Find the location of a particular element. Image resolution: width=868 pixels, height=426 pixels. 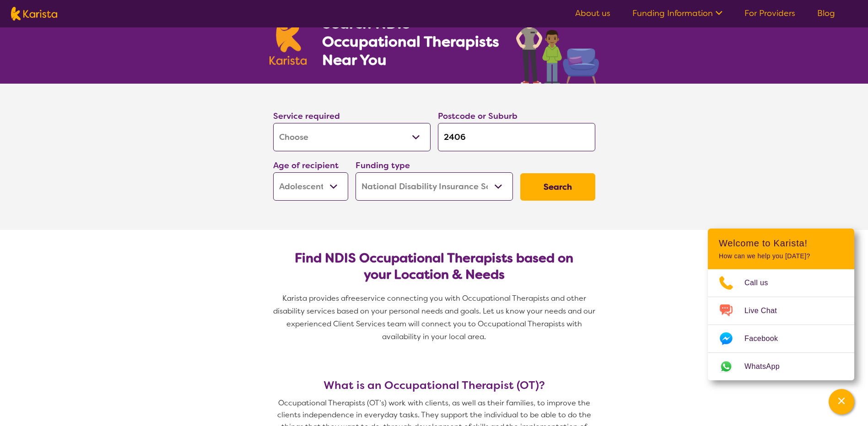

span: service connecting you with Occupational Therapists and other disability services based on your p... is located at coordinates (435, 317).